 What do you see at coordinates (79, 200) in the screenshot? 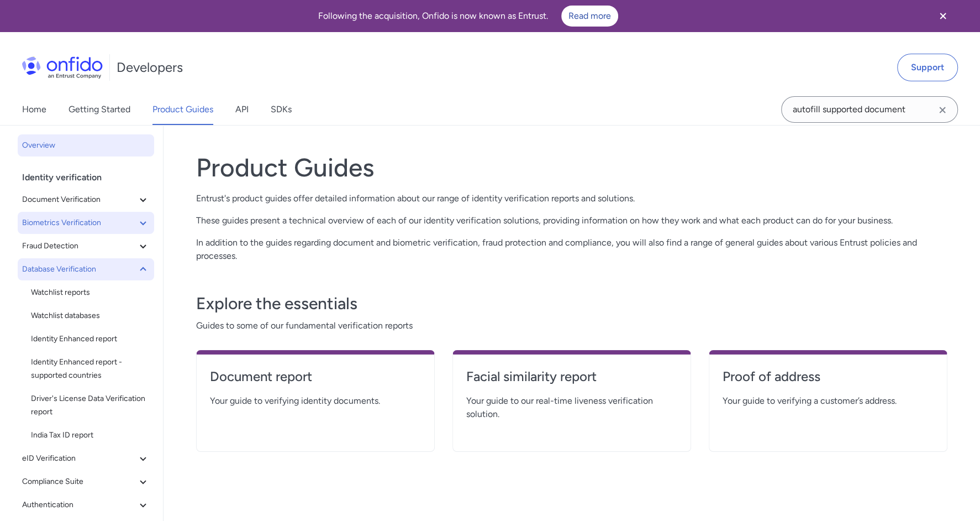
I see `span: Document Verification` at bounding box center [79, 200].